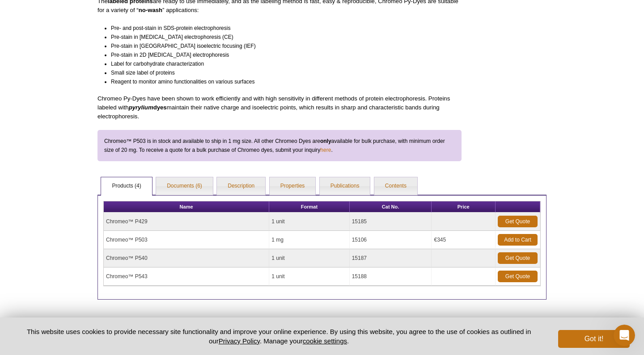 This screenshot has width=644, height=355. Describe the element at coordinates (147, 107) in the screenshot. I see `strong: dyes` at that location.